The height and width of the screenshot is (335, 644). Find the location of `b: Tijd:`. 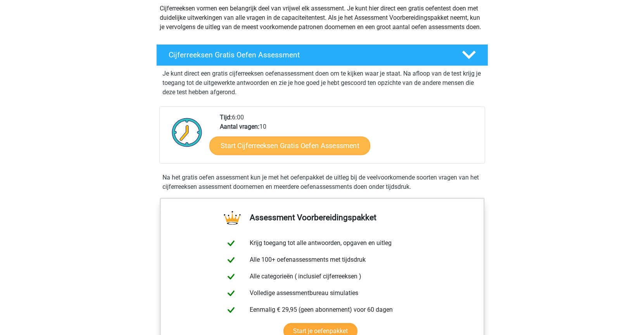

b: Tijd: is located at coordinates (226, 117).